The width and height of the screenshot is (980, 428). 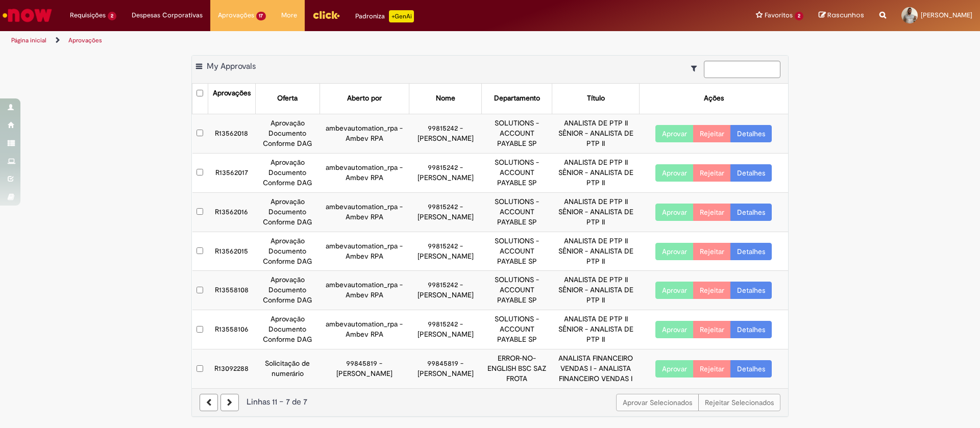 What do you see at coordinates (517, 99) in the screenshot?
I see `div: Departamento` at bounding box center [517, 99].